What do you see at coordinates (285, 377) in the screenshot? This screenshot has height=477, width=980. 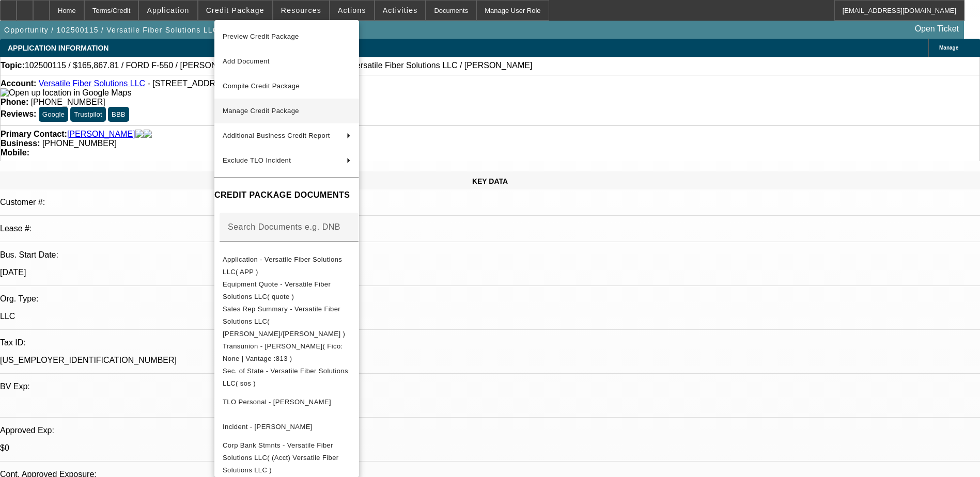 I see `span: Sec. of State - Versatile Fiber Solutions LLC( sos )` at bounding box center [285, 377].